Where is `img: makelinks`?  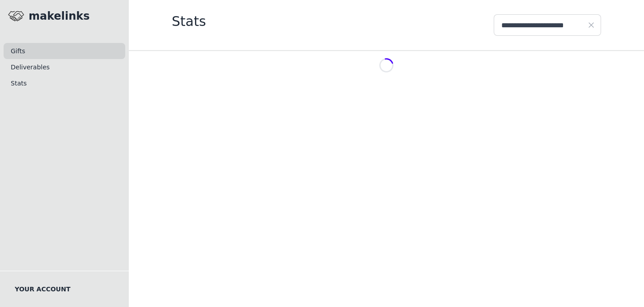 img: makelinks is located at coordinates (16, 16).